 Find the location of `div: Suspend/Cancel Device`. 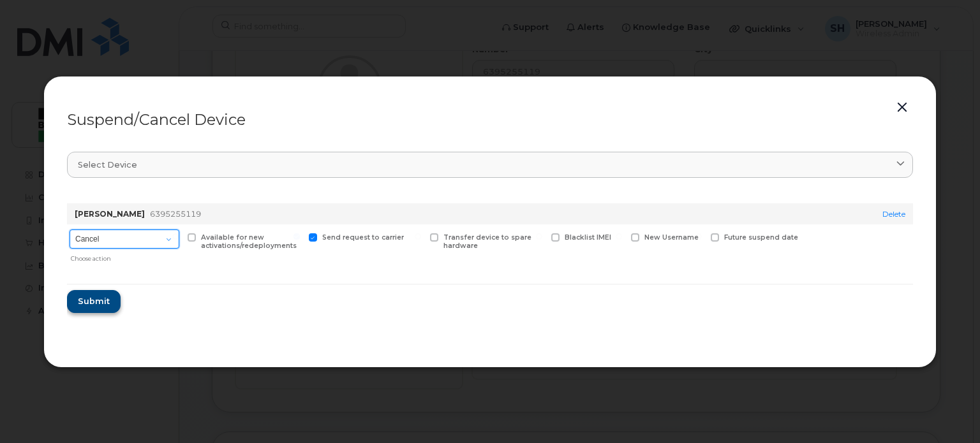

div: Suspend/Cancel Device is located at coordinates (490, 120).